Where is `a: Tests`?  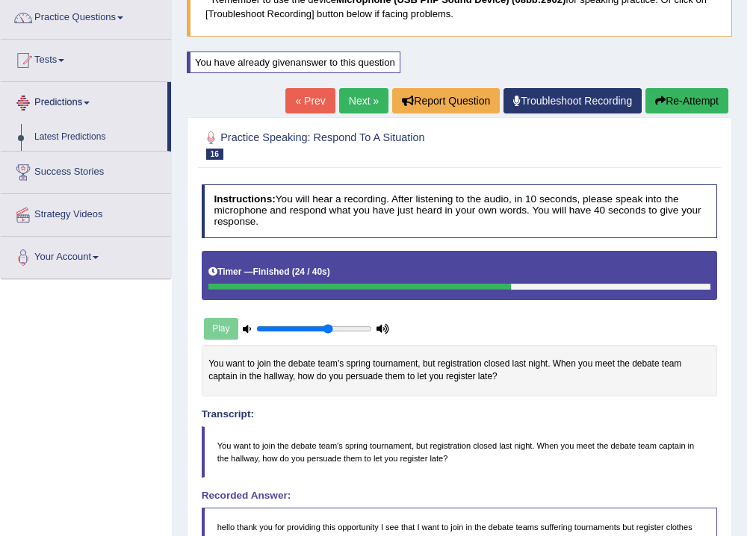
a: Tests is located at coordinates (86, 58).